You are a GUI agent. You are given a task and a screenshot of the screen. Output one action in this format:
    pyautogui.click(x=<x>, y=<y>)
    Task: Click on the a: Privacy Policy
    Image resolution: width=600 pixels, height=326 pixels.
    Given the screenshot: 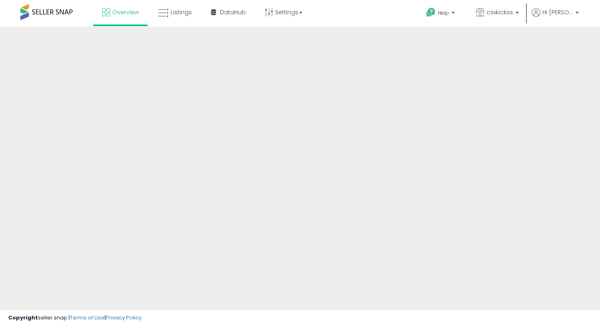 What is the action you would take?
    pyautogui.click(x=124, y=317)
    